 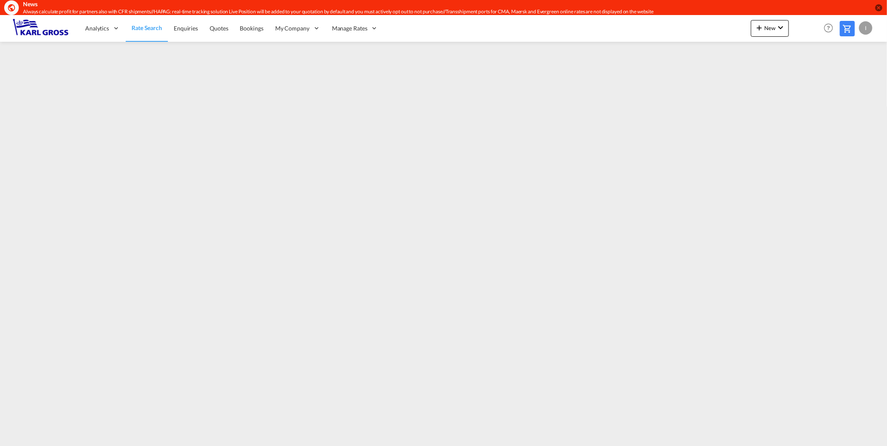 What do you see at coordinates (770, 28) in the screenshot?
I see `span: New` at bounding box center [770, 28].